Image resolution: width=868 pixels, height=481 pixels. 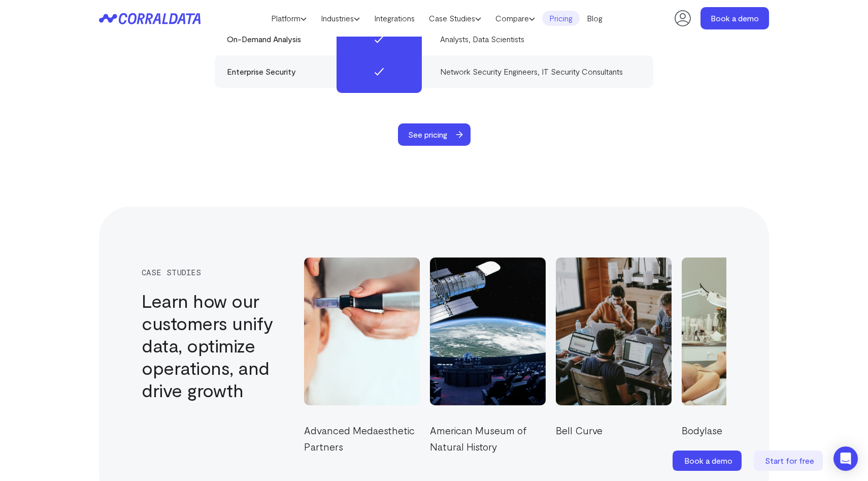 I want to click on a: Case Studies, so click(x=455, y=18).